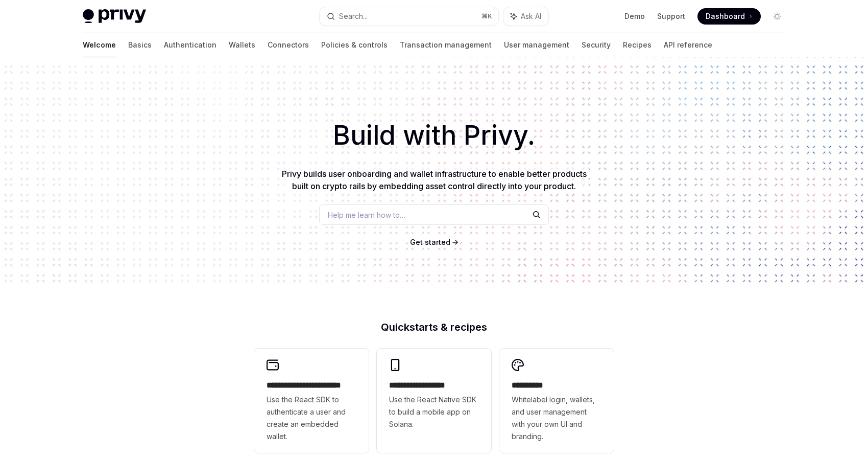  Describe the element at coordinates (777, 16) in the screenshot. I see `button: Toggle dark mode` at that location.